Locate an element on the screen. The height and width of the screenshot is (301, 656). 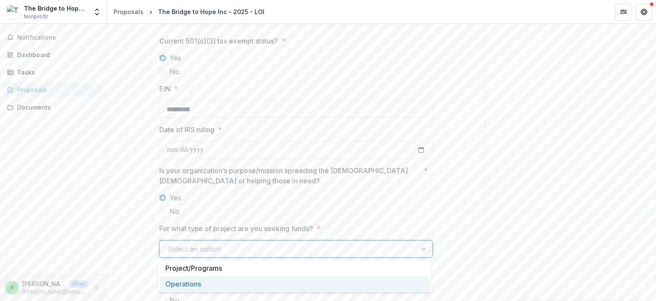
span: Nonprofit is located at coordinates (36, 17).